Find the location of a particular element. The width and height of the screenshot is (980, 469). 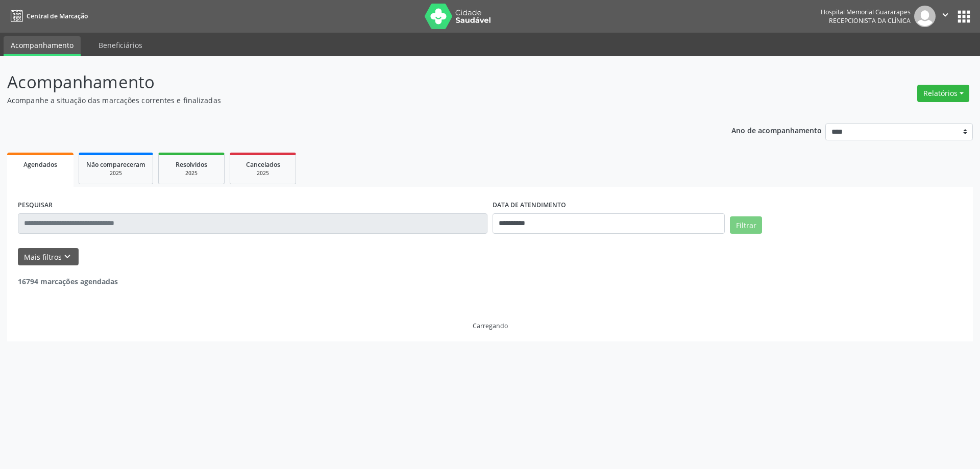

button: Filtrar is located at coordinates (745, 225).